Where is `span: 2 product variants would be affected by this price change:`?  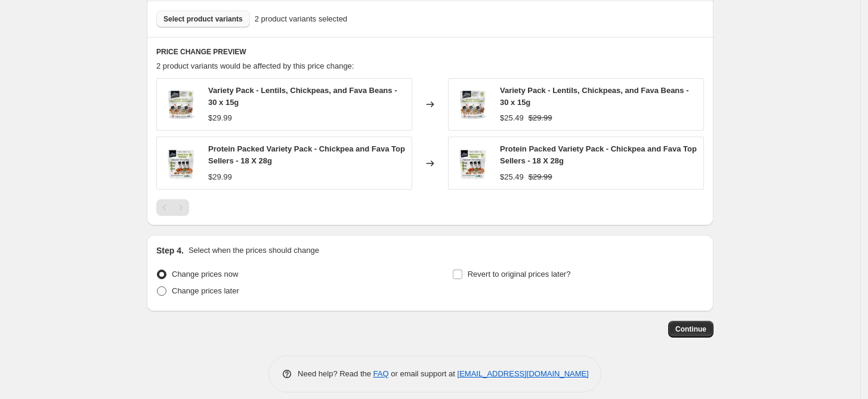 span: 2 product variants would be affected by this price change: is located at coordinates (255, 65).